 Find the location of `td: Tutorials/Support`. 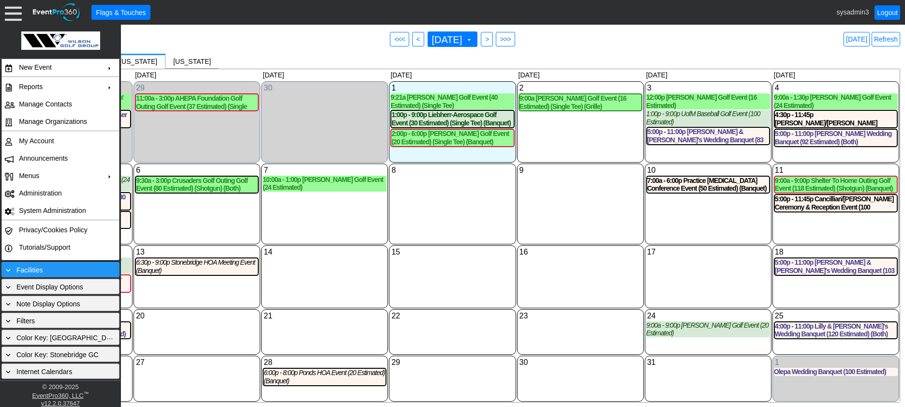

td: Tutorials/Support is located at coordinates (58, 247).